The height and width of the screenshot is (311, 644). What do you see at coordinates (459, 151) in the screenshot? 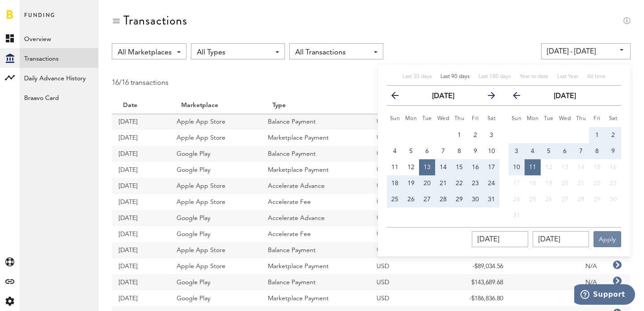
I see `button: 8` at bounding box center [459, 151].